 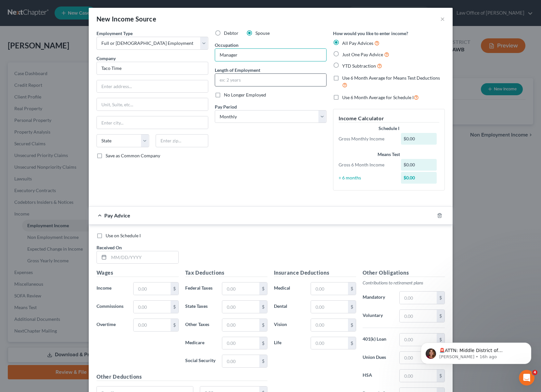 I want to click on label: 401(k) Loan, so click(x=378, y=340).